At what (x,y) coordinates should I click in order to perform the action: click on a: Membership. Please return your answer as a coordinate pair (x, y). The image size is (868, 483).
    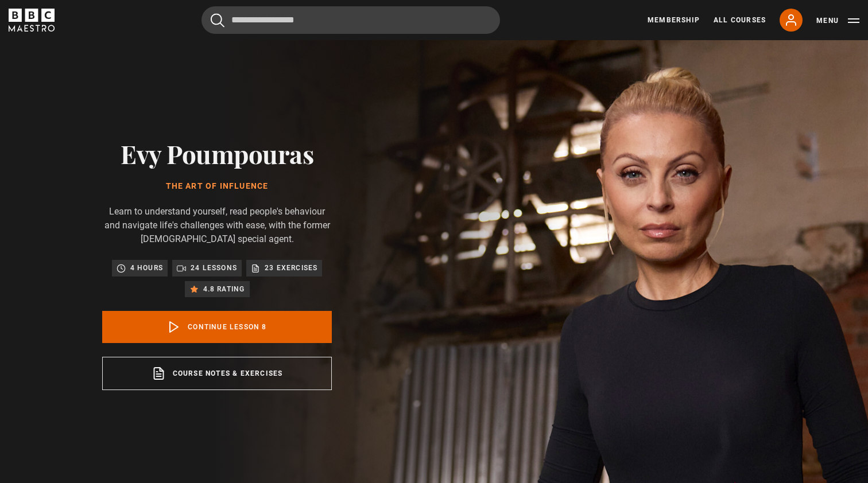
    Looking at the image, I should click on (673, 20).